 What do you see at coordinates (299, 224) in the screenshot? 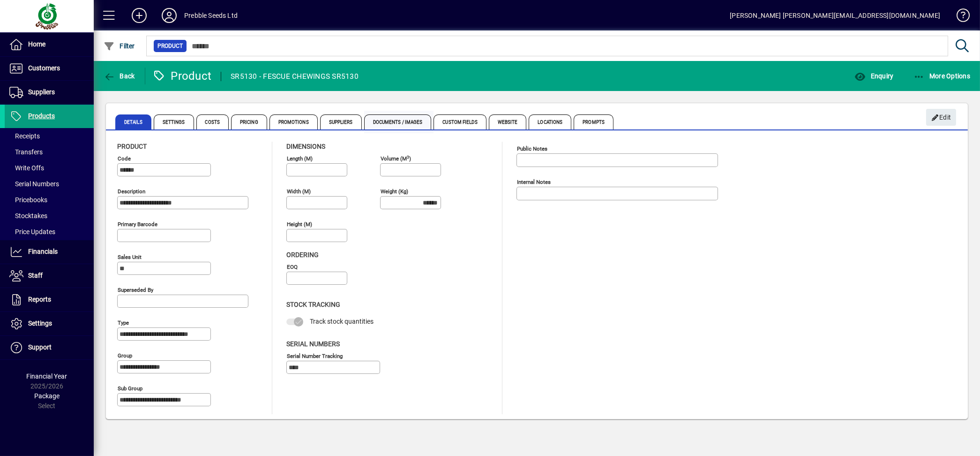
I see `mat-label: Height (m)` at bounding box center [299, 224].